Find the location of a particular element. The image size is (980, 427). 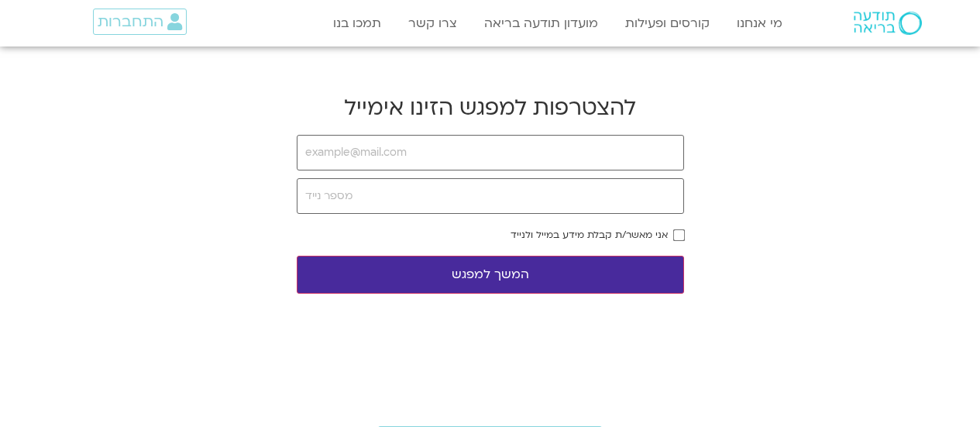

a: צרו קשר is located at coordinates (432, 23).